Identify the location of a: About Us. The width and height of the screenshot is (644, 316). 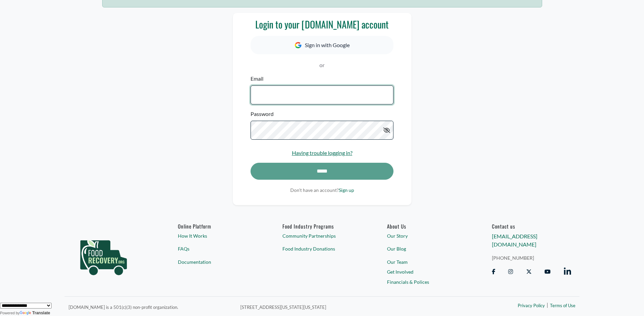
(426, 226).